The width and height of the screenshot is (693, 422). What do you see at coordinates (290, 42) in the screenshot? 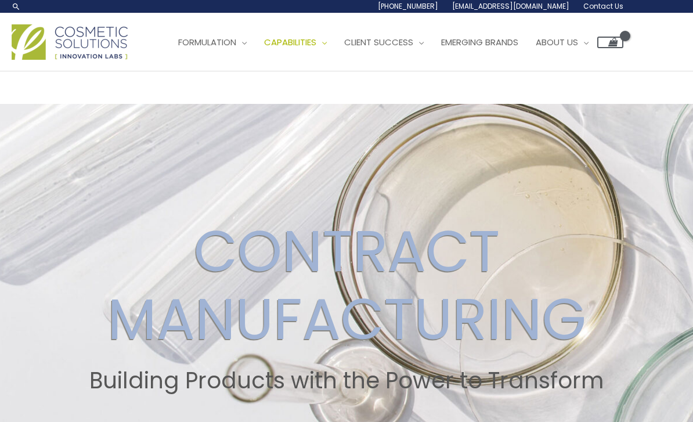
I see `span: Capabilities` at bounding box center [290, 42].